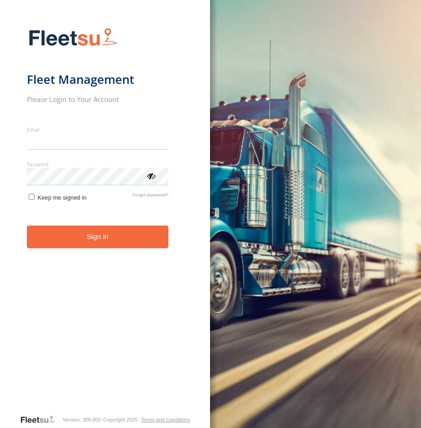 This screenshot has width=421, height=428. Describe the element at coordinates (151, 175) in the screenshot. I see `div: ViewPassword` at that location.